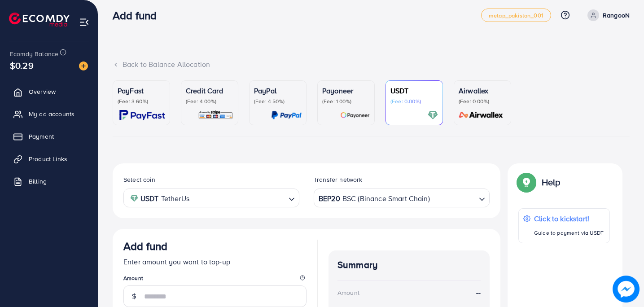 The width and height of the screenshot is (644, 307). What do you see at coordinates (569, 219) in the screenshot?
I see `p: Click to kickstart!` at bounding box center [569, 219].